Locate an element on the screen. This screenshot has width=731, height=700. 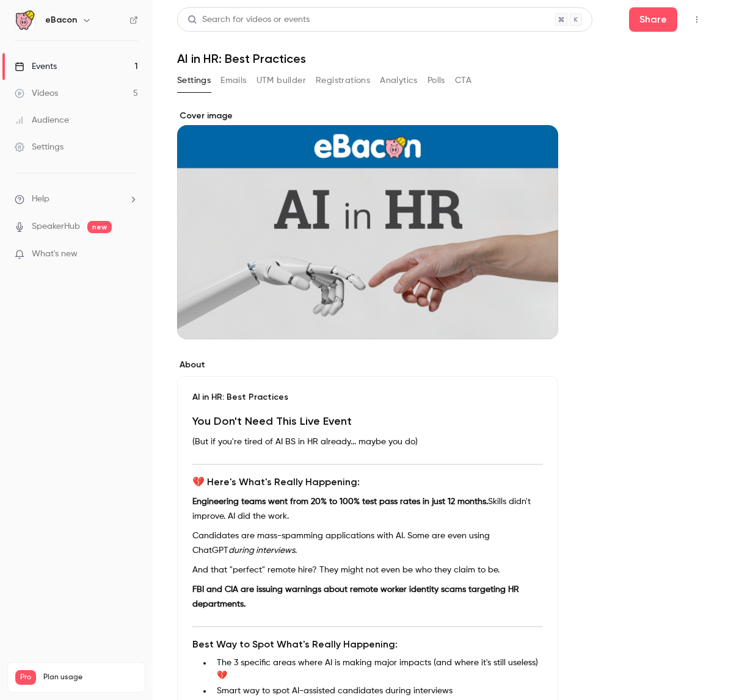
label: Cover image is located at coordinates (367, 116).